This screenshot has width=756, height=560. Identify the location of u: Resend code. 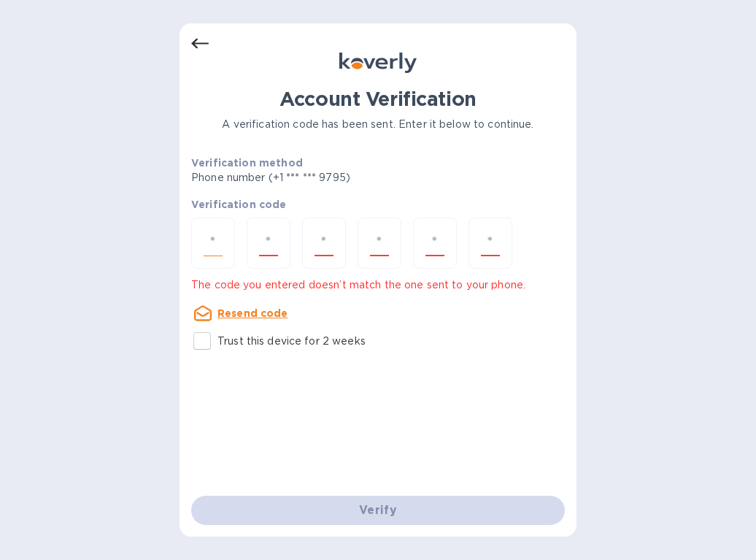
(252, 313).